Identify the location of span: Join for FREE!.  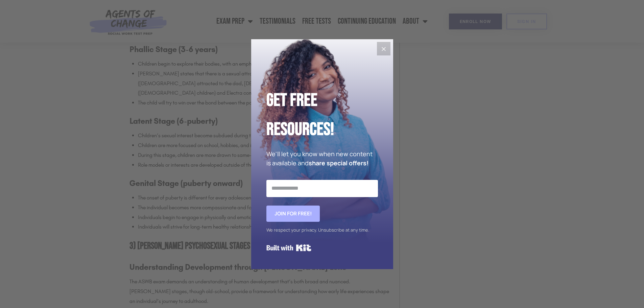
(293, 214).